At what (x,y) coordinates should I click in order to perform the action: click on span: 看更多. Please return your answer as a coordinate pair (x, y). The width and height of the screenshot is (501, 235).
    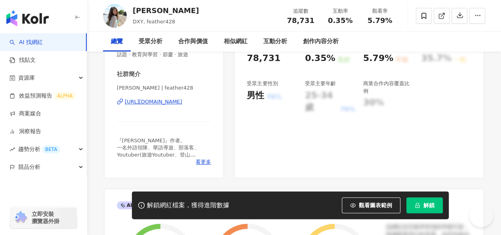
    Looking at the image, I should click on (203, 162).